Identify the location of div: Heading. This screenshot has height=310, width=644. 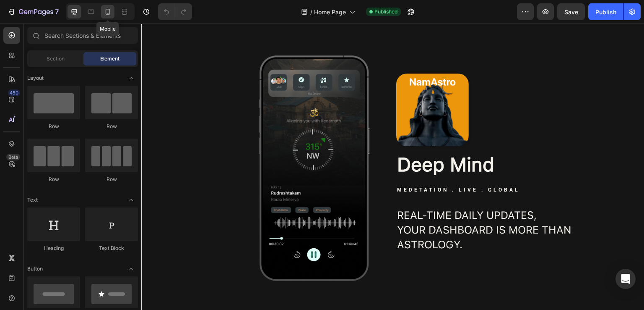
(53, 248).